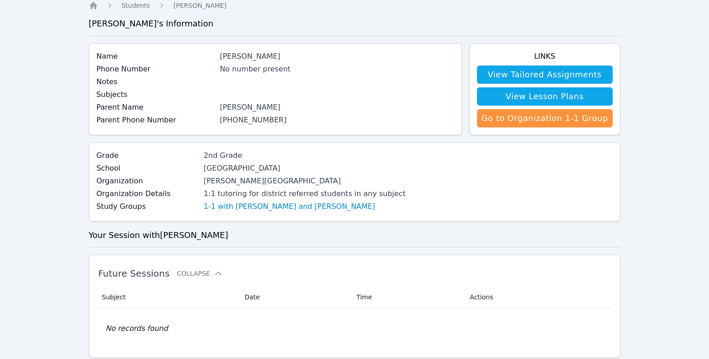  I want to click on nav: Breadcrumb, so click(354, 5).